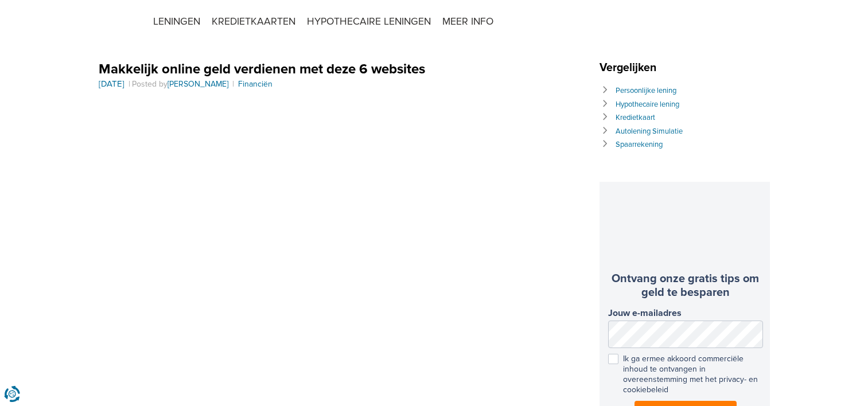  I want to click on a: Hypothecaire lening, so click(647, 105).